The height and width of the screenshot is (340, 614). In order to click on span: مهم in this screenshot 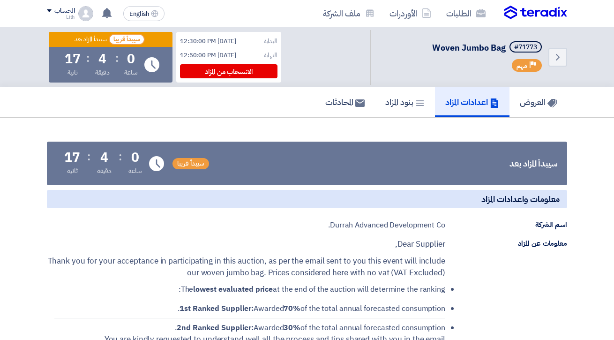, I will do `click(521, 66)`.